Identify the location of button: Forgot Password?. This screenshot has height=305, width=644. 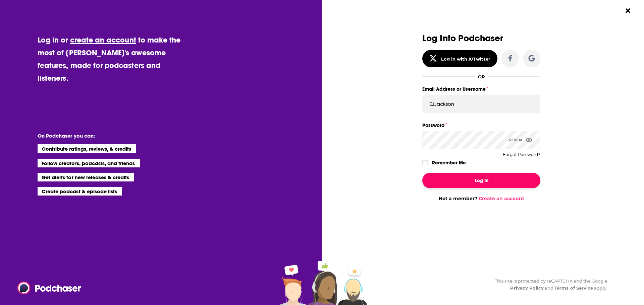
(522, 155).